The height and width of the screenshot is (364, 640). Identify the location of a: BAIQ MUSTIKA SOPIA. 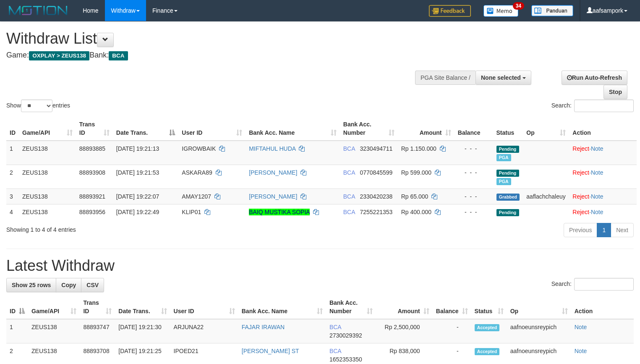
(279, 212).